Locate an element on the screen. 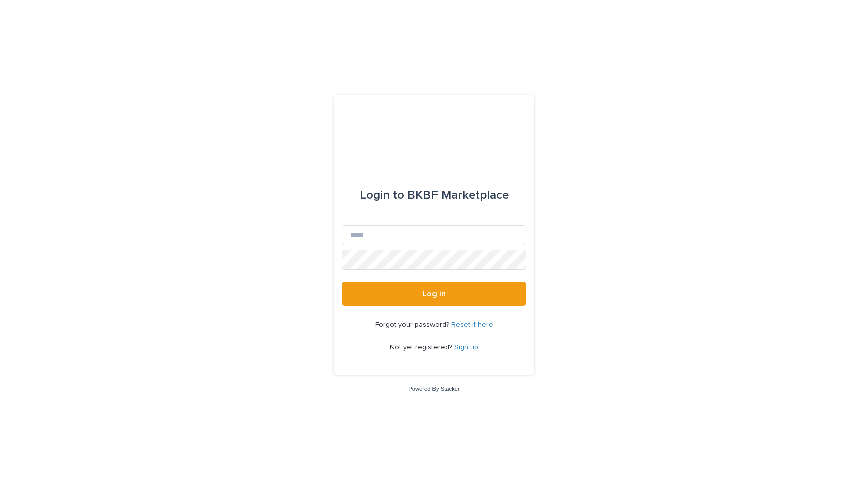 This screenshot has width=868, height=498. button: Log in is located at coordinates (434, 294).